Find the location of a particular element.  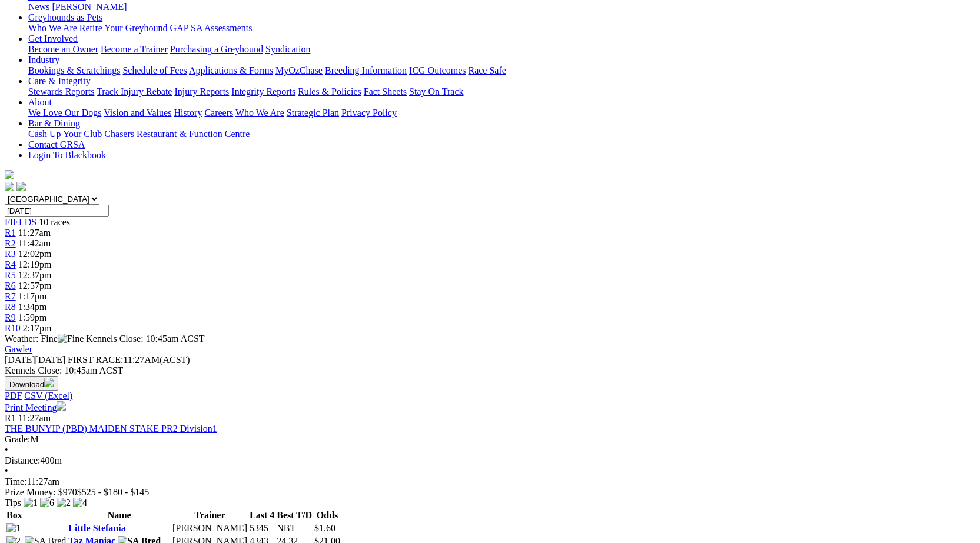

a: Breeding Information is located at coordinates (365, 70).